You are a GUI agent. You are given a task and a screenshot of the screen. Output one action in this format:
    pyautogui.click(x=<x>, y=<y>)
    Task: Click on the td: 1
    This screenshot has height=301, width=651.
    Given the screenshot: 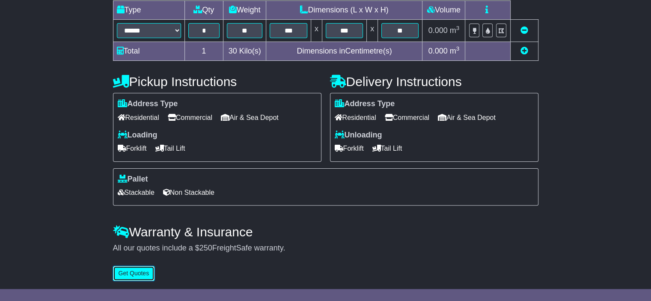 What is the action you would take?
    pyautogui.click(x=204, y=51)
    